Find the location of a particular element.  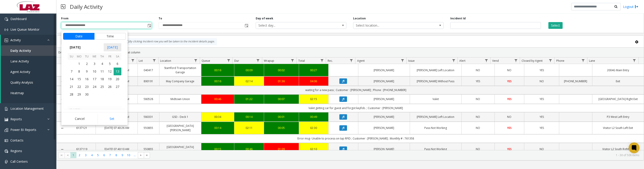

span: Toggle popup is located at coordinates (246, 25).